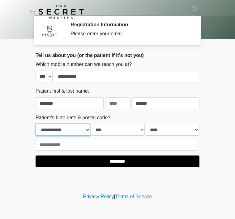 The height and width of the screenshot is (219, 235). What do you see at coordinates (49, 31) in the screenshot?
I see `img: Agent Avatar` at bounding box center [49, 31].